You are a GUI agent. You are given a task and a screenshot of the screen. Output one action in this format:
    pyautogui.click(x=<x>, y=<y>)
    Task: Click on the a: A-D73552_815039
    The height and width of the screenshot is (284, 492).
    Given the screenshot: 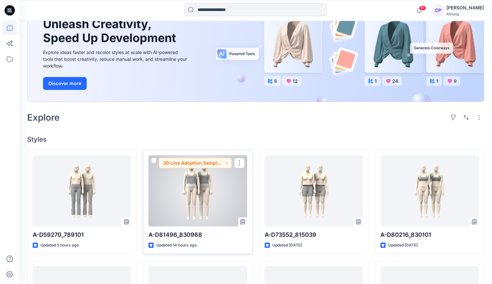 What is the action you would take?
    pyautogui.click(x=314, y=191)
    